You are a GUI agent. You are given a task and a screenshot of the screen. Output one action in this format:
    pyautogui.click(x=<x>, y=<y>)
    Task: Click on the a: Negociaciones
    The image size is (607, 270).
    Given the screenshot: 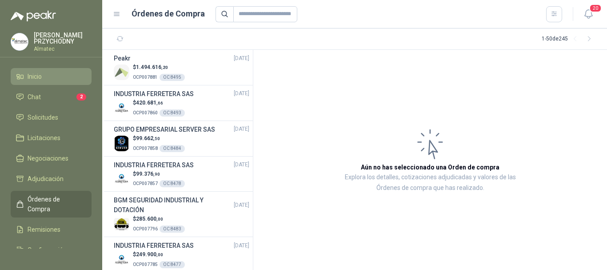 What is the action you would take?
    pyautogui.click(x=51, y=158)
    